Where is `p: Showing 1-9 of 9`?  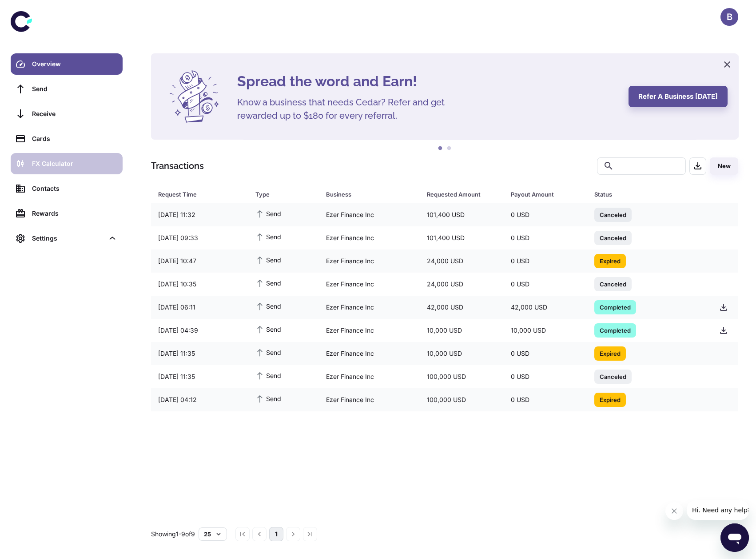
p: Showing 1-9 of 9 is located at coordinates (173, 534).